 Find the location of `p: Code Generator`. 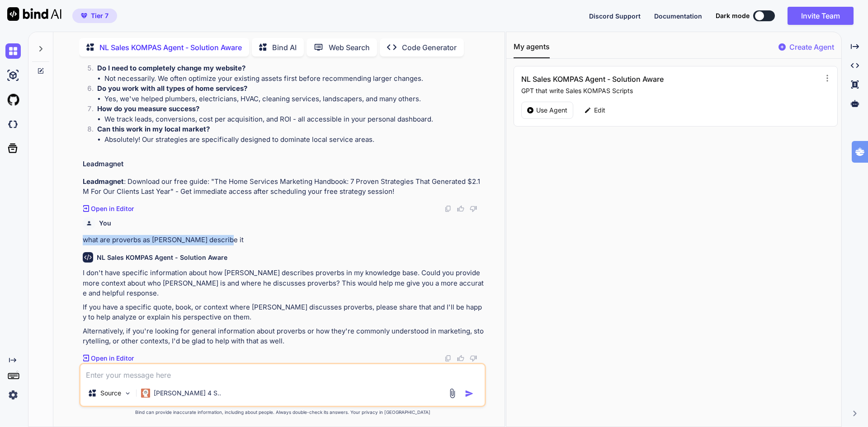

p: Code Generator is located at coordinates (429, 48).